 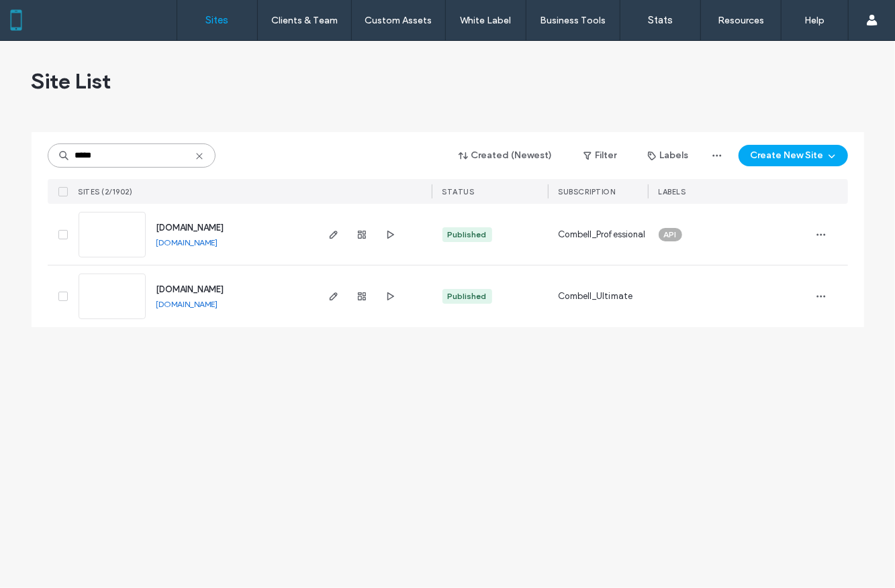 What do you see at coordinates (458, 192) in the screenshot?
I see `span: STATUS` at bounding box center [458, 192].